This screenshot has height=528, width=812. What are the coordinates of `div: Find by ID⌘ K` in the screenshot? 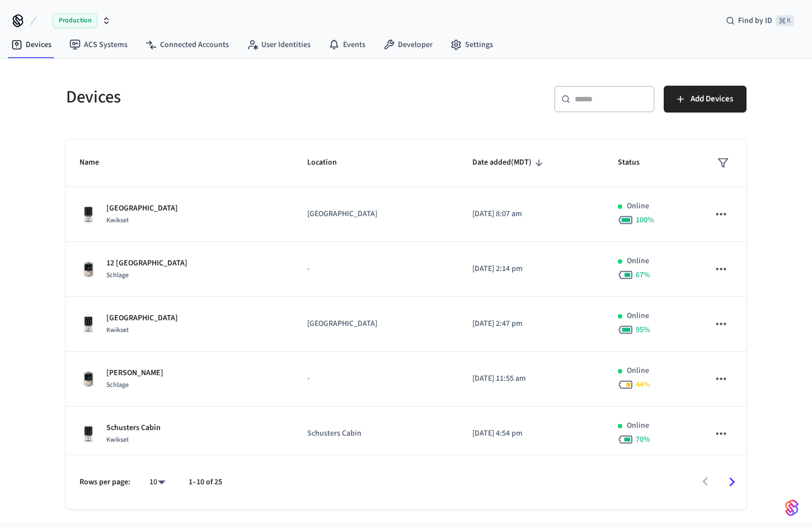 It's located at (760, 21).